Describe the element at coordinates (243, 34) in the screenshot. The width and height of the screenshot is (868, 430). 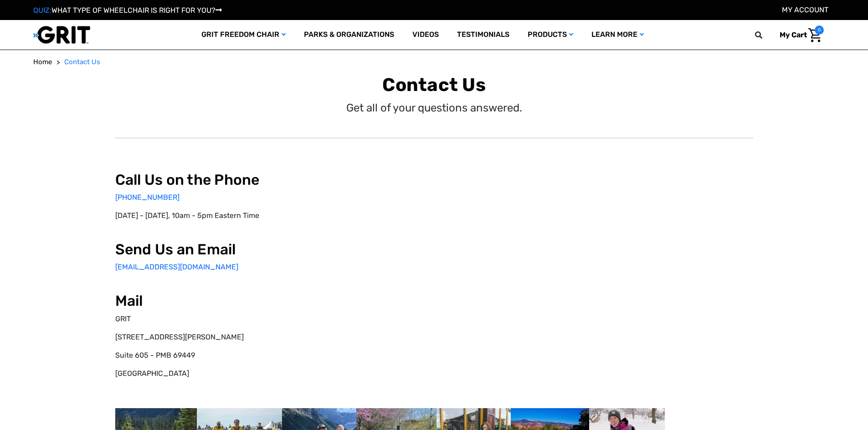
I see `a: GRIT Freedom Chair` at that location.